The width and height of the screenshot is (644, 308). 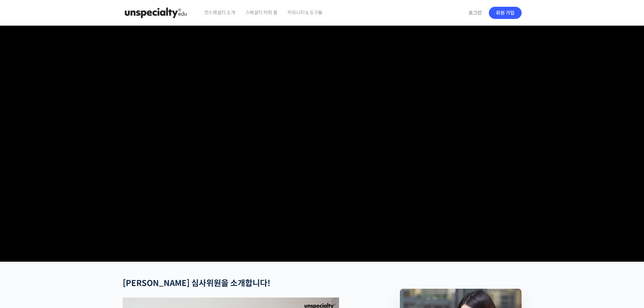 I want to click on a: 회원 가입, so click(x=505, y=13).